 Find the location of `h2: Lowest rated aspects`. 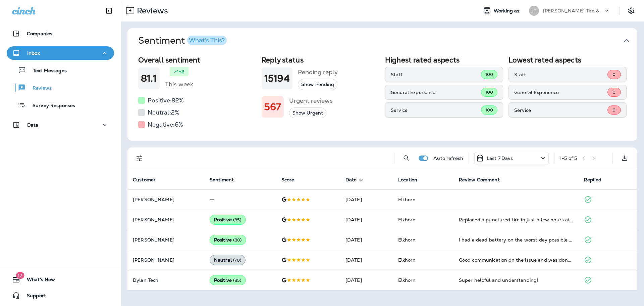

h2: Lowest rated aspects is located at coordinates (567, 60).